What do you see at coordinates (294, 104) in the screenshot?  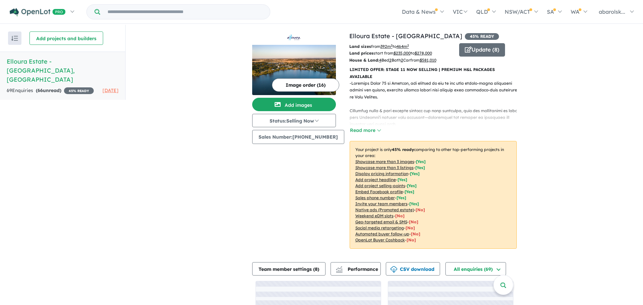 I see `button: Add images` at bounding box center [294, 104].